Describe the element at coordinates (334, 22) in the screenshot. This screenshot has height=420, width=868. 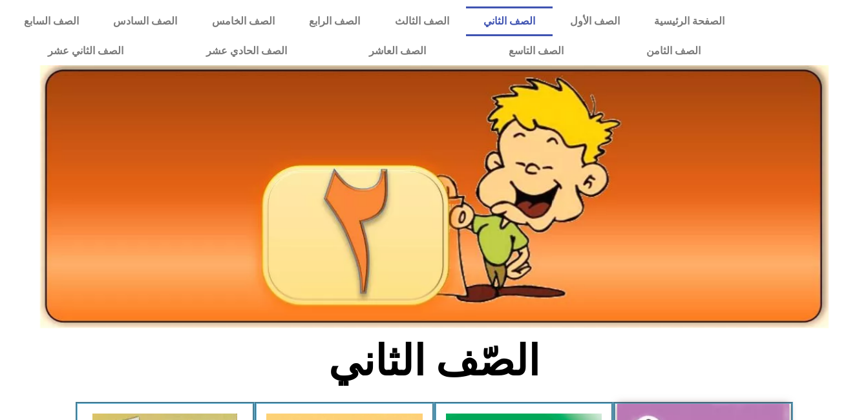
I see `a: الصف الرابع` at that location.